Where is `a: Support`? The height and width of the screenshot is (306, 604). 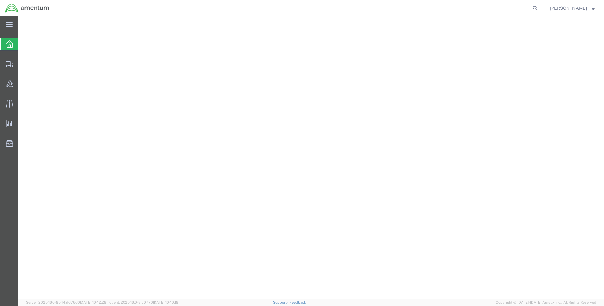 a: Support is located at coordinates (281, 302).